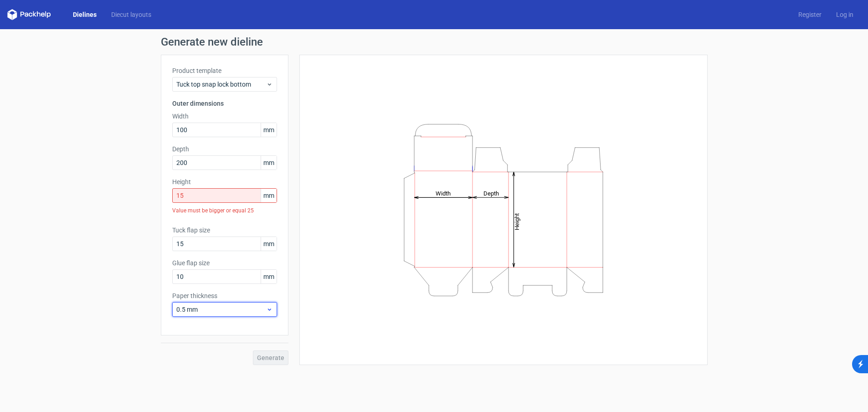 Image resolution: width=868 pixels, height=412 pixels. I want to click on a: Register, so click(810, 14).